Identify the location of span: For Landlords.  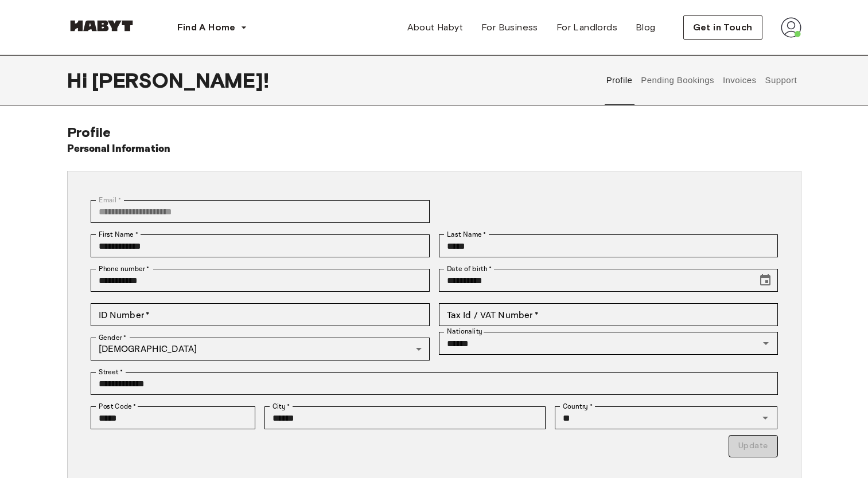
(587, 27).